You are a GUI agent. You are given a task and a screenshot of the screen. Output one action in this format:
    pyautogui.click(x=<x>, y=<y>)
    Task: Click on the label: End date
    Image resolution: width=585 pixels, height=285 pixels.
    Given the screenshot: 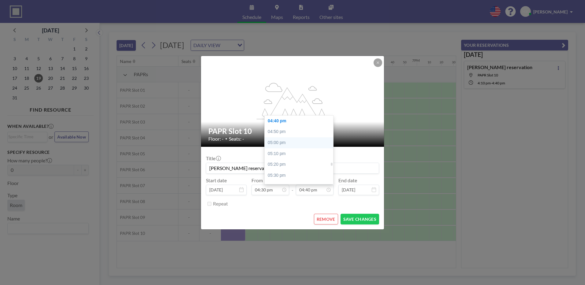 What is the action you would take?
    pyautogui.click(x=348, y=181)
    